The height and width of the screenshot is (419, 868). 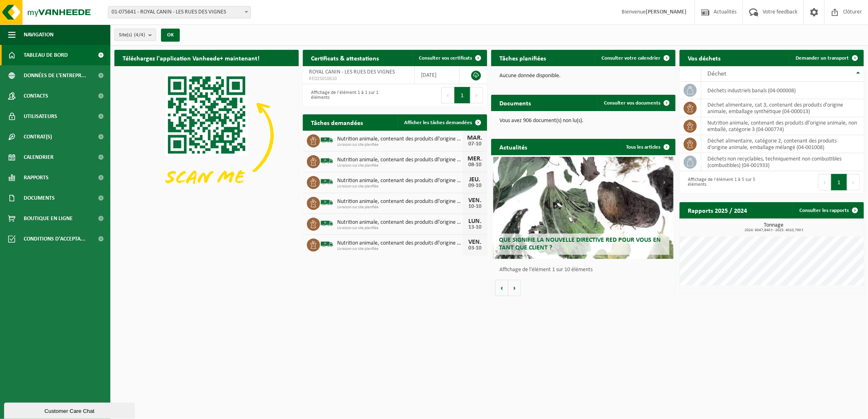 I want to click on h2: Documents, so click(x=515, y=102).